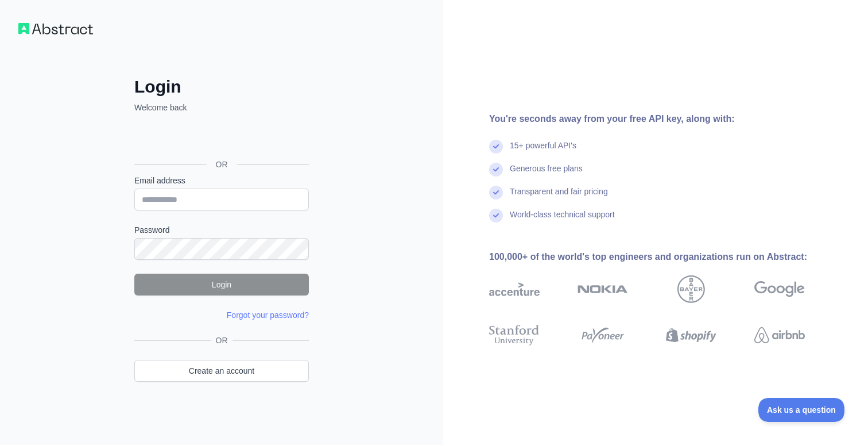 Image resolution: width=868 pixels, height=445 pixels. Describe the element at coordinates (56, 29) in the screenshot. I see `img: Workflow` at that location.